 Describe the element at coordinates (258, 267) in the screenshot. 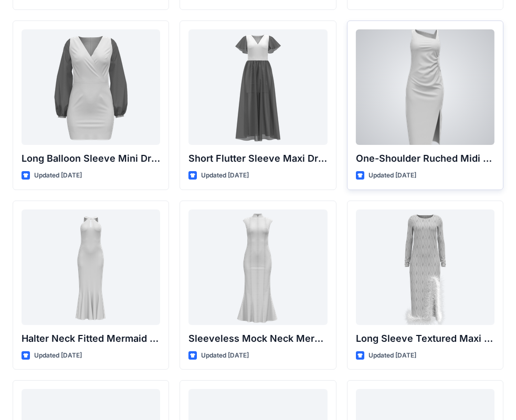

I see `a: Sleeveless Mock Neck Mermaid Gown` at that location.